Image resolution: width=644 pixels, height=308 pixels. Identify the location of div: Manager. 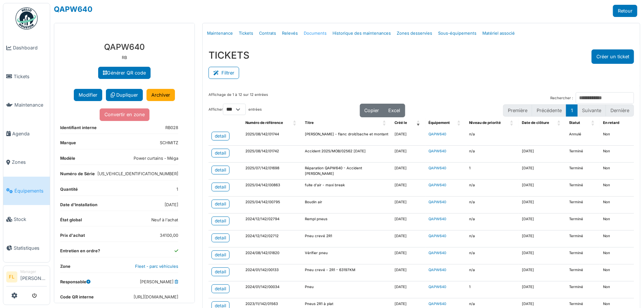
(34, 271).